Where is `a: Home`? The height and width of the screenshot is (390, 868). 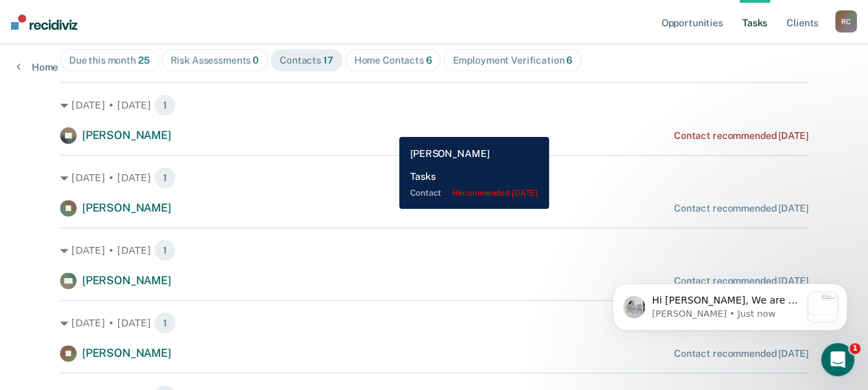
a: Home is located at coordinates (37, 67).